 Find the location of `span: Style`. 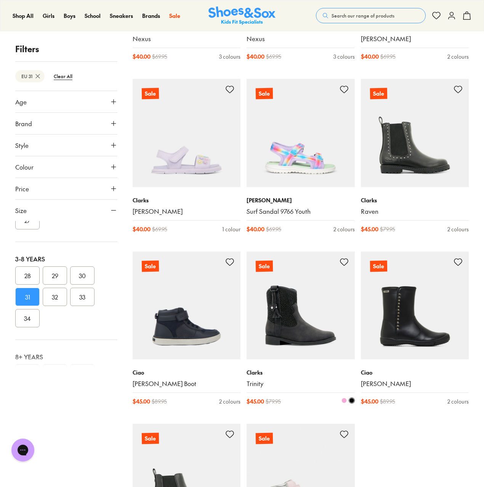

span: Style is located at coordinates (22, 145).